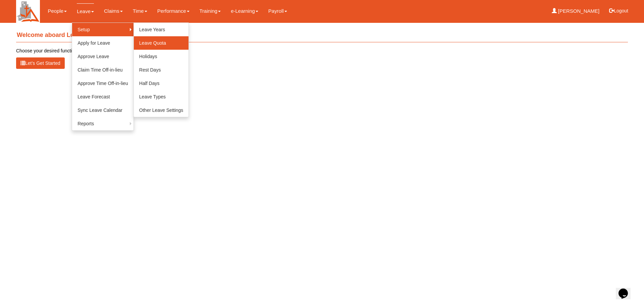 The image size is (644, 306). What do you see at coordinates (161, 56) in the screenshot?
I see `a: Holidays` at bounding box center [161, 56].